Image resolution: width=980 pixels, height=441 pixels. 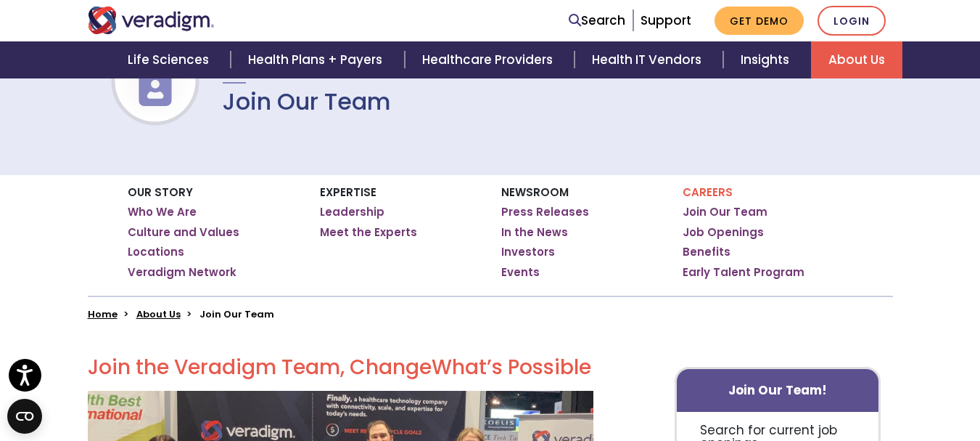 What do you see at coordinates (725, 212) in the screenshot?
I see `a: Join Our Team` at bounding box center [725, 212].